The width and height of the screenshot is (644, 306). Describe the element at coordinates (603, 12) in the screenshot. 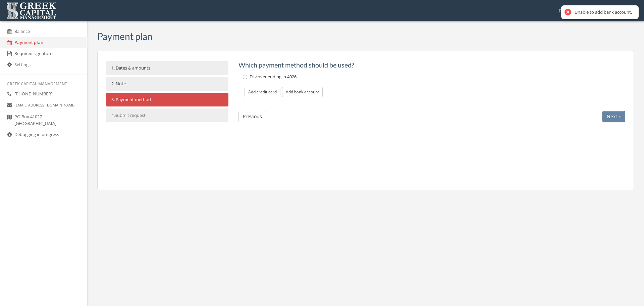

I see `div: Unable to add bank account.` at that location.